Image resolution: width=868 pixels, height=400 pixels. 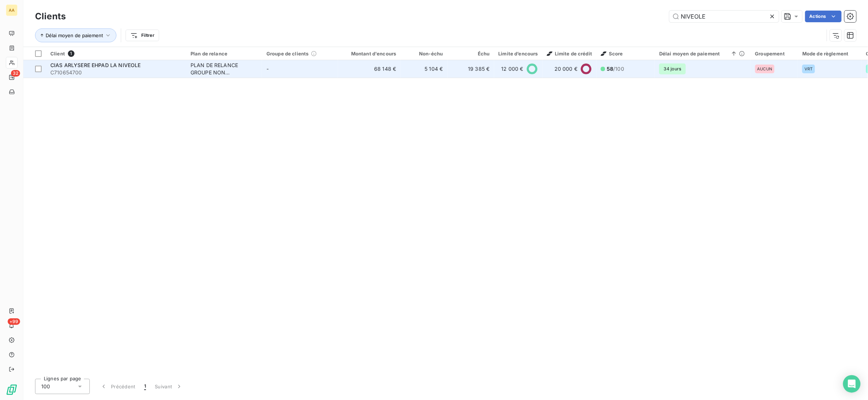 What do you see at coordinates (765, 69) in the screenshot?
I see `span: AUCUN` at bounding box center [765, 69].